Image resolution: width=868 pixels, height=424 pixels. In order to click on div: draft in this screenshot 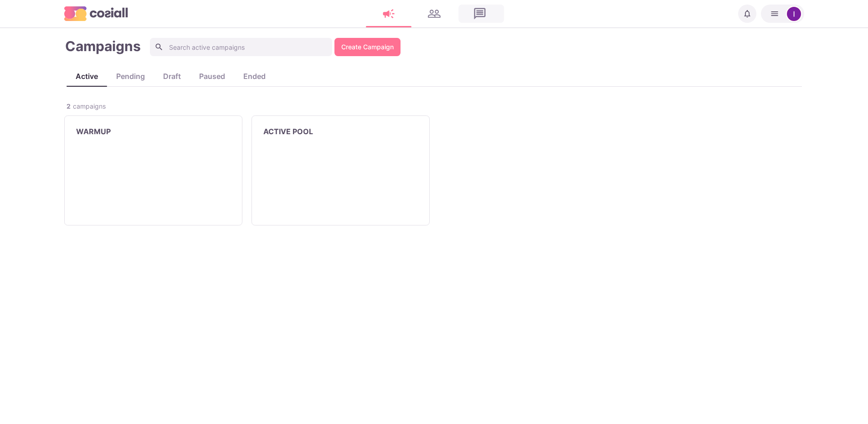, I will do `click(171, 76)`.